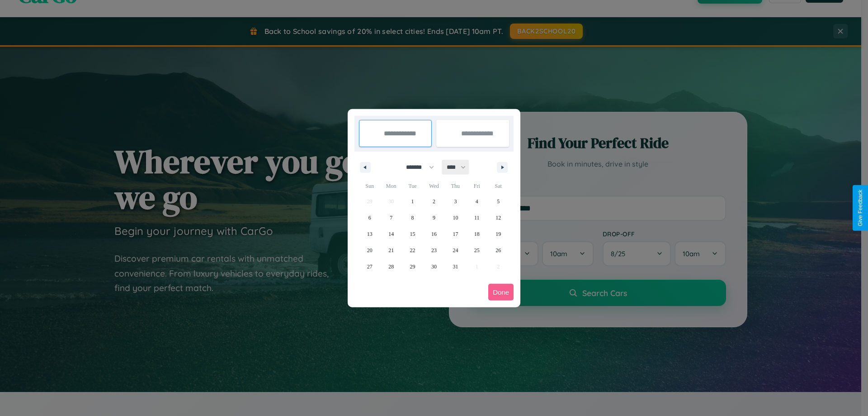 This screenshot has width=868, height=416. Describe the element at coordinates (477, 217) in the screenshot. I see `span: 11` at that location.